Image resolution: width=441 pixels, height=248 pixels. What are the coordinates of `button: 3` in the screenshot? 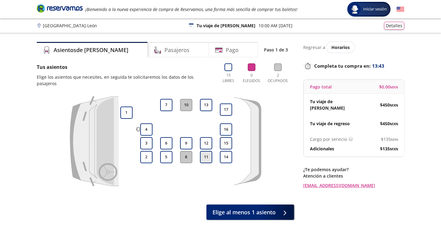 It's located at (146, 143).